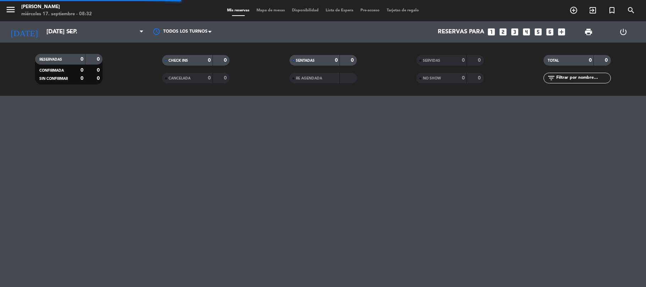 The width and height of the screenshot is (646, 287). I want to click on span: Reservas para, so click(461, 32).